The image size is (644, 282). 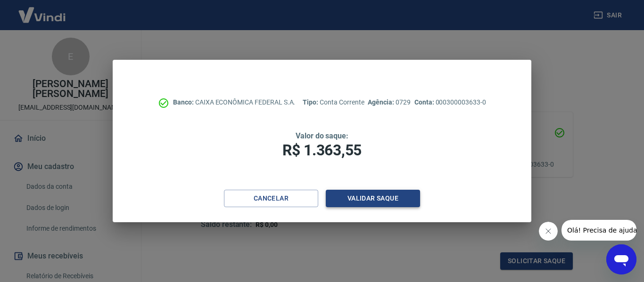 I want to click on span: Olá! Precisa de ajuda?, so click(x=43, y=10).